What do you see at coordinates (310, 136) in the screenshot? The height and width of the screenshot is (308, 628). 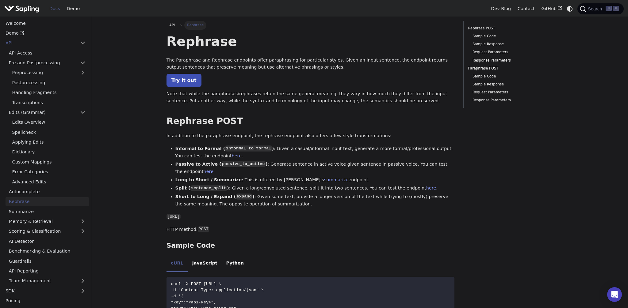 I see `p: In addition to the paraphrase endpoint, the rephrase endpoint also offers a few style transformat...` at bounding box center [310, 136].